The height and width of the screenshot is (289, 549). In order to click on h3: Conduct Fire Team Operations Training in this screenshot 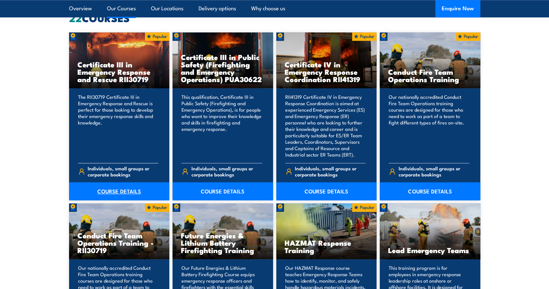, I will do `click(430, 76)`.